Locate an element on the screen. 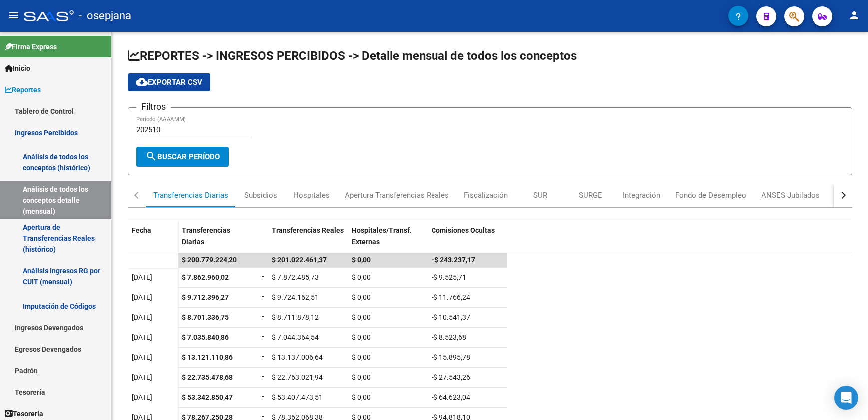  h3: Filtros is located at coordinates (153, 107).